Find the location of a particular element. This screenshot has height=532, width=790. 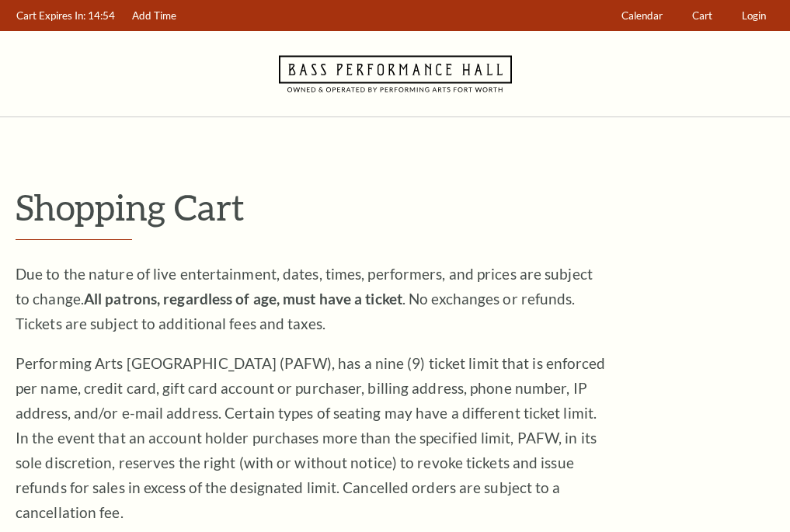

a: Cart is located at coordinates (702, 15).